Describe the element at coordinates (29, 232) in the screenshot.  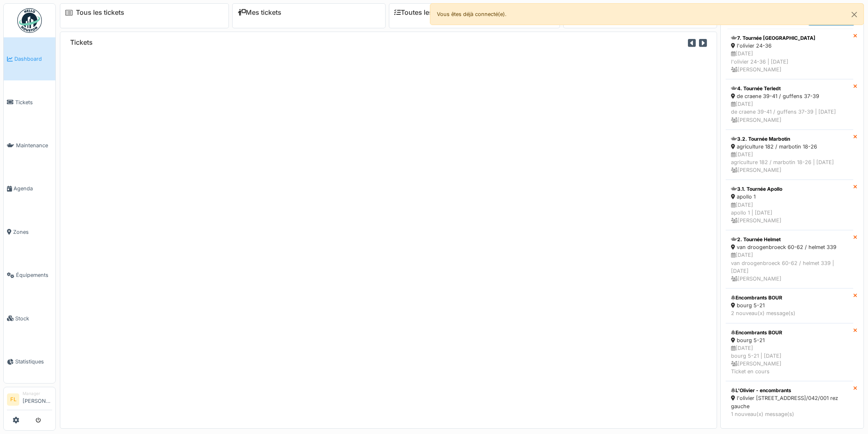
I see `a: Zones` at that location.